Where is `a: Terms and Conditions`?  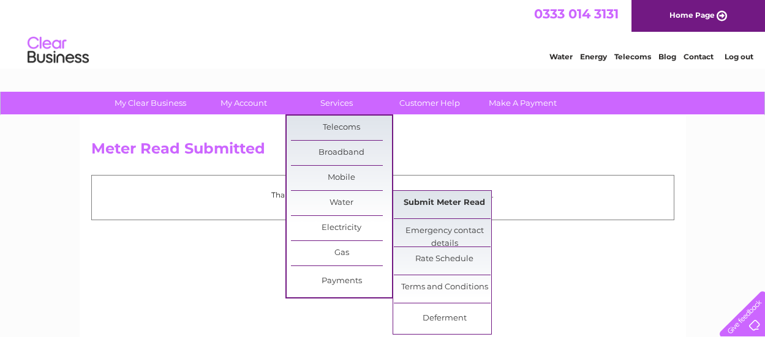 a: Terms and Conditions is located at coordinates (444, 288).